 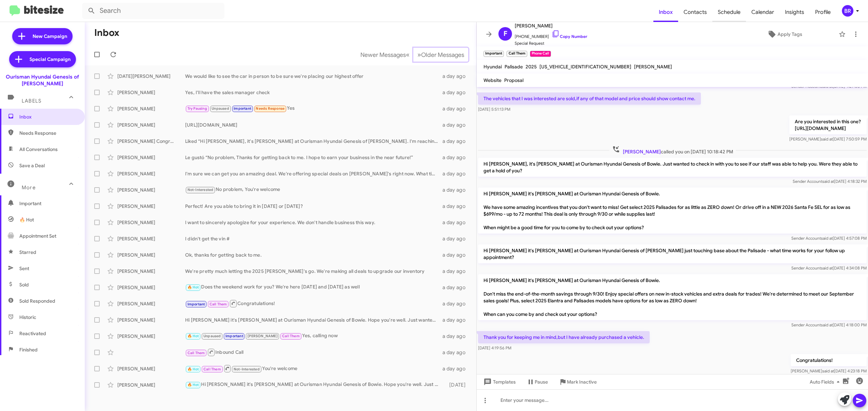 What do you see at coordinates (43, 36) in the screenshot?
I see `a: New Campaign` at bounding box center [43, 36].